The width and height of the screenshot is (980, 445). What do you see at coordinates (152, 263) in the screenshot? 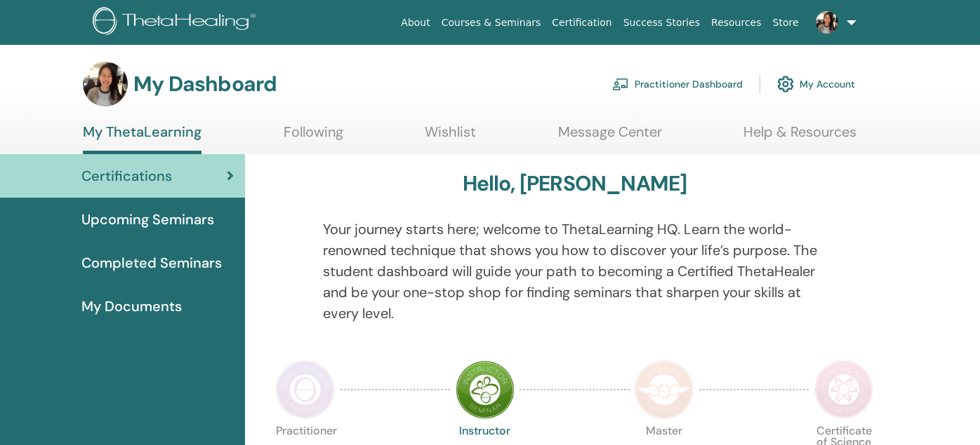
I see `span: Completed Seminars` at bounding box center [152, 263].